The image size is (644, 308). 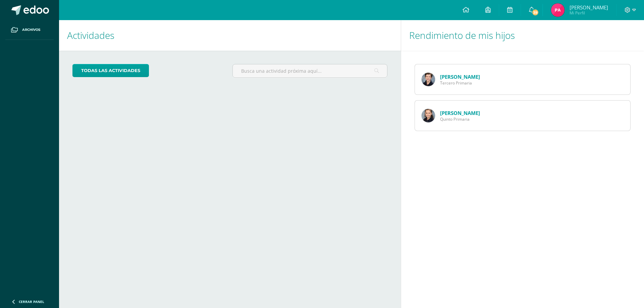 What do you see at coordinates (535, 12) in the screenshot?
I see `span: 39` at bounding box center [535, 12].